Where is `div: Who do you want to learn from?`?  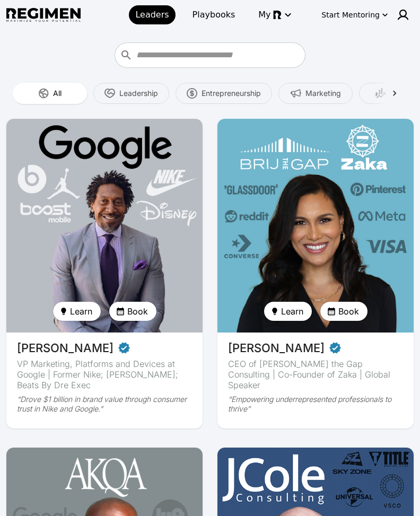
div: Who do you want to learn from? is located at coordinates (210, 55).